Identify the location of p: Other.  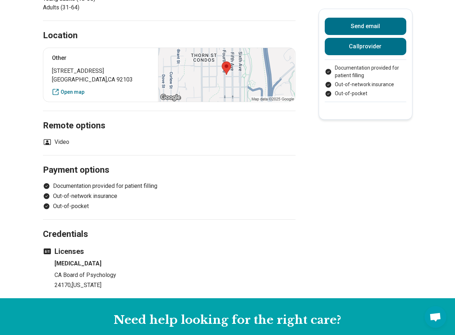
(101, 58).